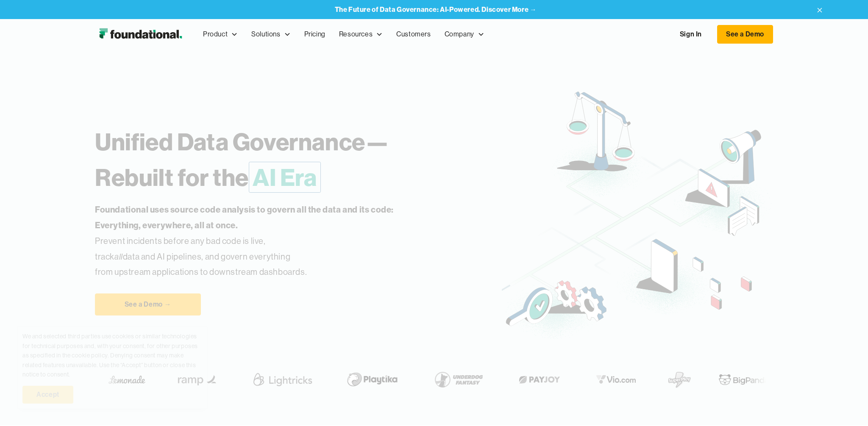 The width and height of the screenshot is (868, 426). What do you see at coordinates (148, 305) in the screenshot?
I see `a: See a Demo →` at bounding box center [148, 305].